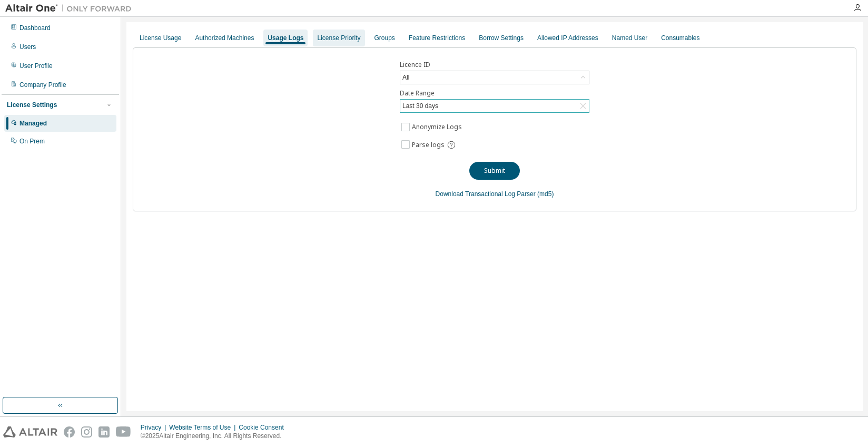 The width and height of the screenshot is (868, 447). I want to click on div: Website Terms of Use, so click(204, 428).